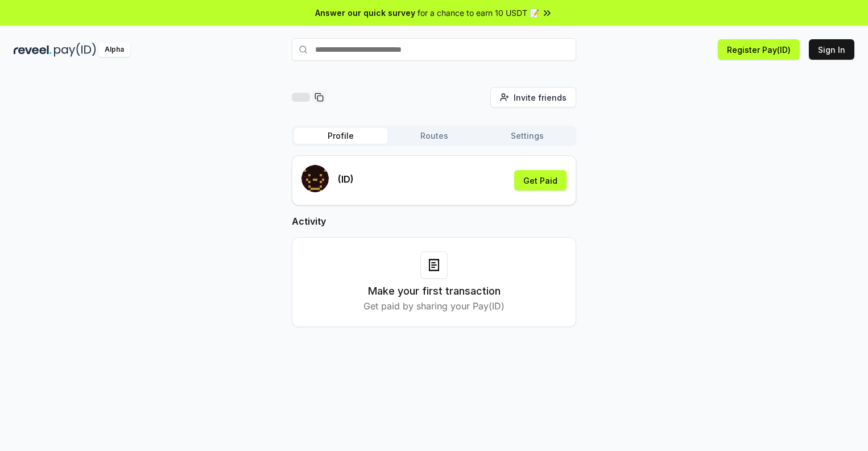 The image size is (868, 451). What do you see at coordinates (832, 50) in the screenshot?
I see `button: Sign In` at bounding box center [832, 50].